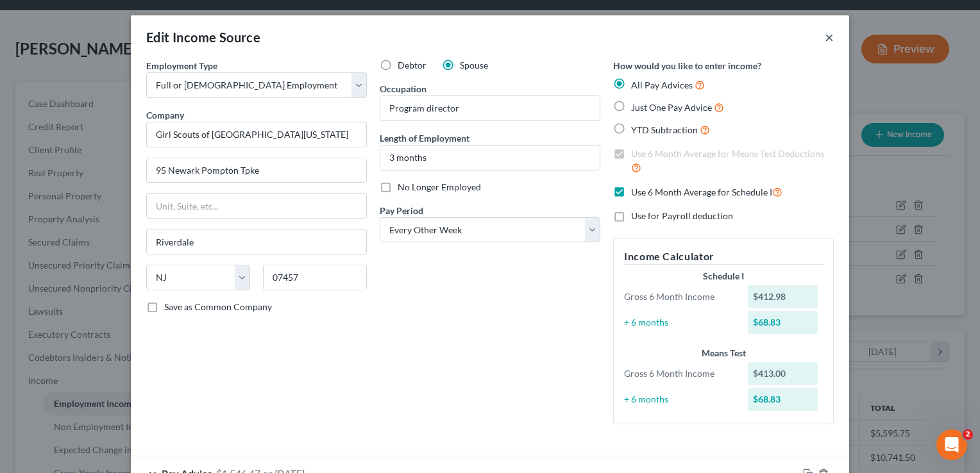 Image resolution: width=980 pixels, height=473 pixels. I want to click on input: Enter zip..., so click(315, 278).